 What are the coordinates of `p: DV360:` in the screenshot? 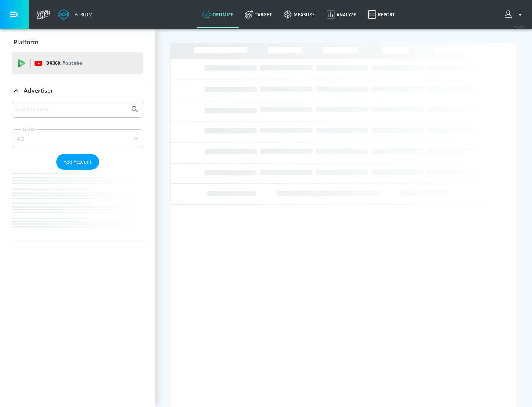 It's located at (64, 63).